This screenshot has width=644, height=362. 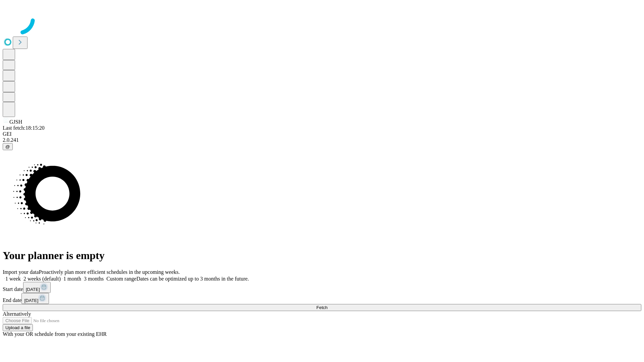 I want to click on span: Proactively plan more efficient schedules in the upcoming weeks., so click(x=109, y=272).